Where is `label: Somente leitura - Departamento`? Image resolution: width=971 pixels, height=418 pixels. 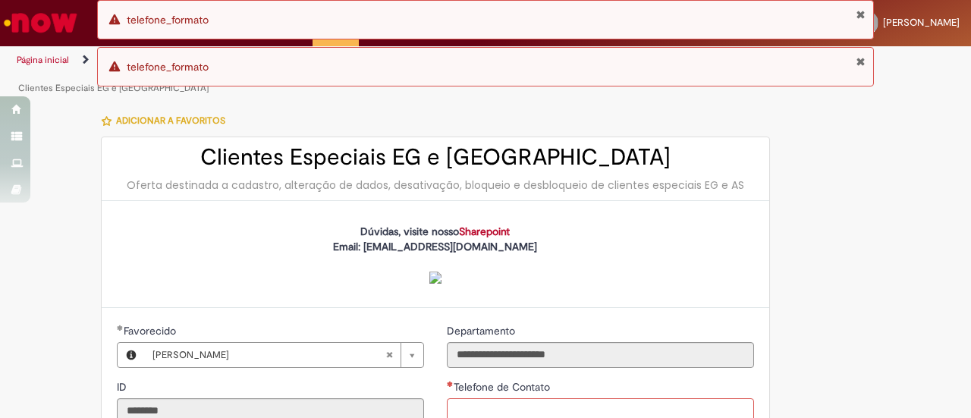 label: Somente leitura - Departamento is located at coordinates (482, 331).